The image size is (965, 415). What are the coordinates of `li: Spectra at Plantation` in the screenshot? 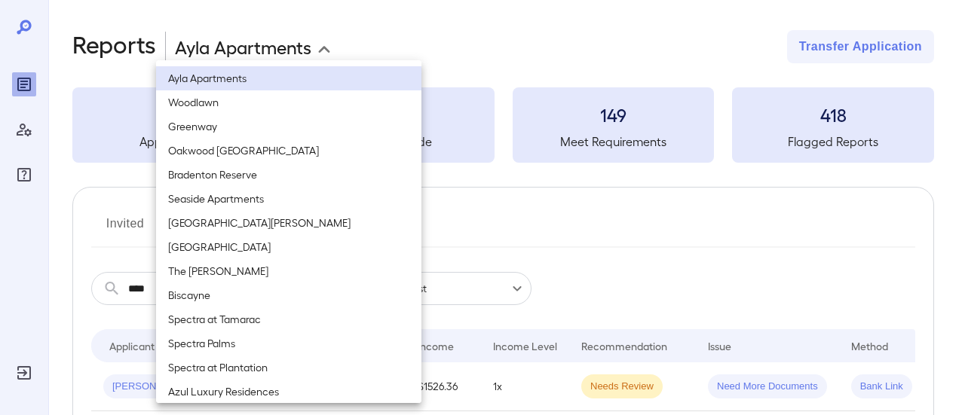 It's located at (289, 368).